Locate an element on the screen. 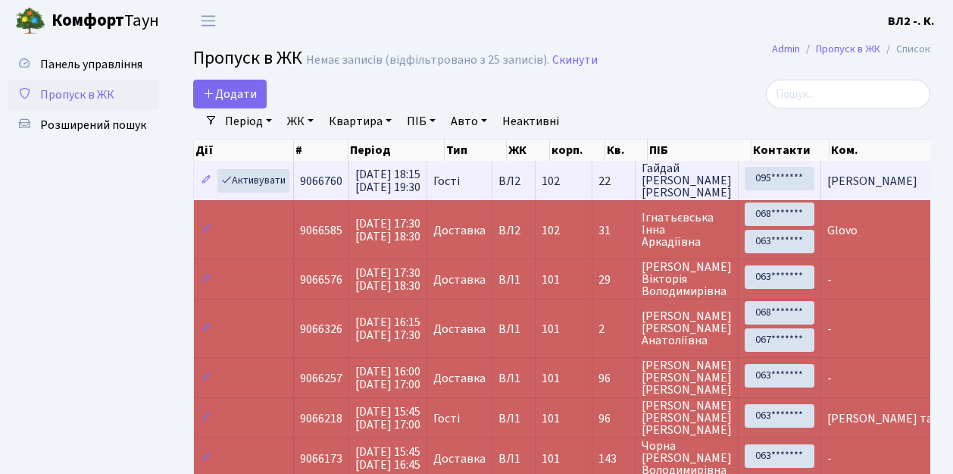 Image resolution: width=953 pixels, height=474 pixels. a: Авто is located at coordinates (469, 121).